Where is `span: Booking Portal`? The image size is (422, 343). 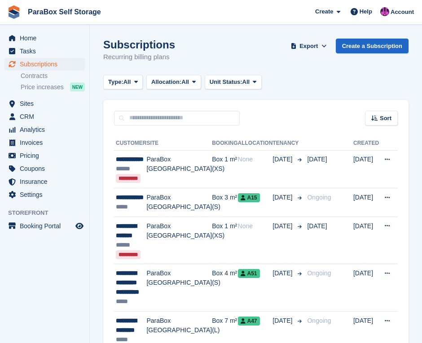 span: Booking Portal is located at coordinates (47, 226).